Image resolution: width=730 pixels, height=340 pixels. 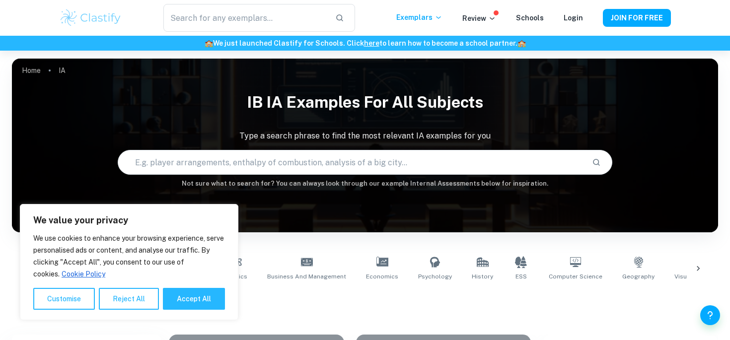 I want to click on input: E.g. player arrangements, enthalpy of combustion, analysis of a big city..., so click(x=351, y=162).